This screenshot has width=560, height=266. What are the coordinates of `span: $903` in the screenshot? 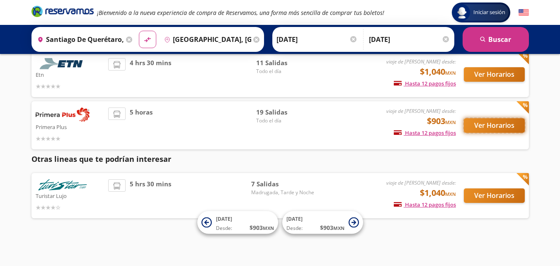 It's located at (442, 121).